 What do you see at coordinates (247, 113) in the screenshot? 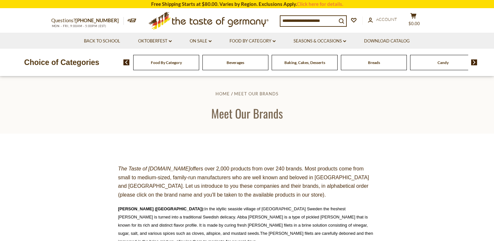
I see `h1: Meet Our Brands` at bounding box center [247, 113].